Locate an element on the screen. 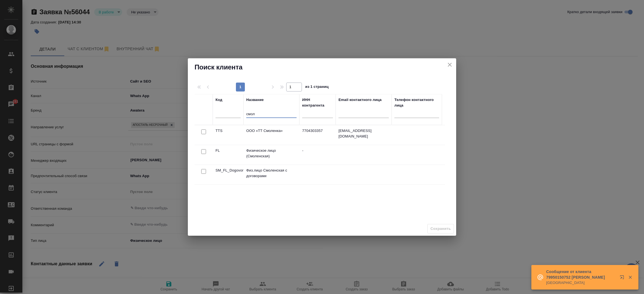  button: Закрыть is located at coordinates (630, 277).